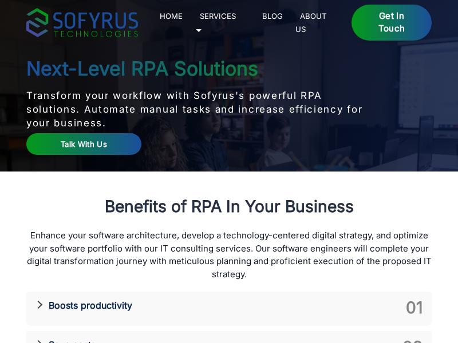 Image resolution: width=458 pixels, height=343 pixels. What do you see at coordinates (90, 308) in the screenshot?
I see `h3: Boosts productivity` at bounding box center [90, 308].